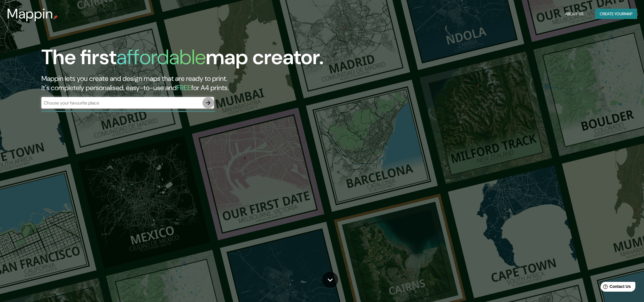 Image resolution: width=644 pixels, height=302 pixels. What do you see at coordinates (184, 88) in the screenshot?
I see `h5: FREE` at bounding box center [184, 88].